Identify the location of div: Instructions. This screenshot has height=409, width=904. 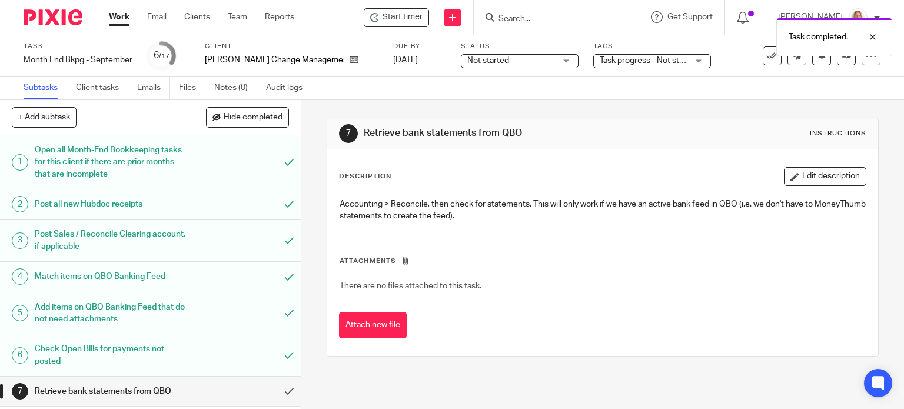
(838, 134).